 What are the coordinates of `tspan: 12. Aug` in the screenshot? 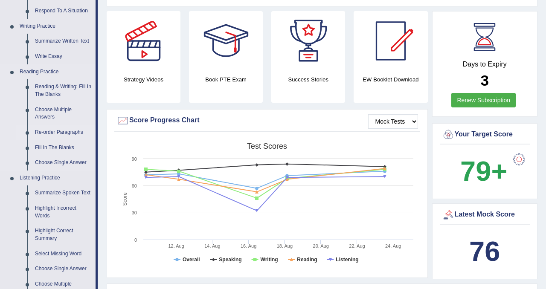 It's located at (176, 246).